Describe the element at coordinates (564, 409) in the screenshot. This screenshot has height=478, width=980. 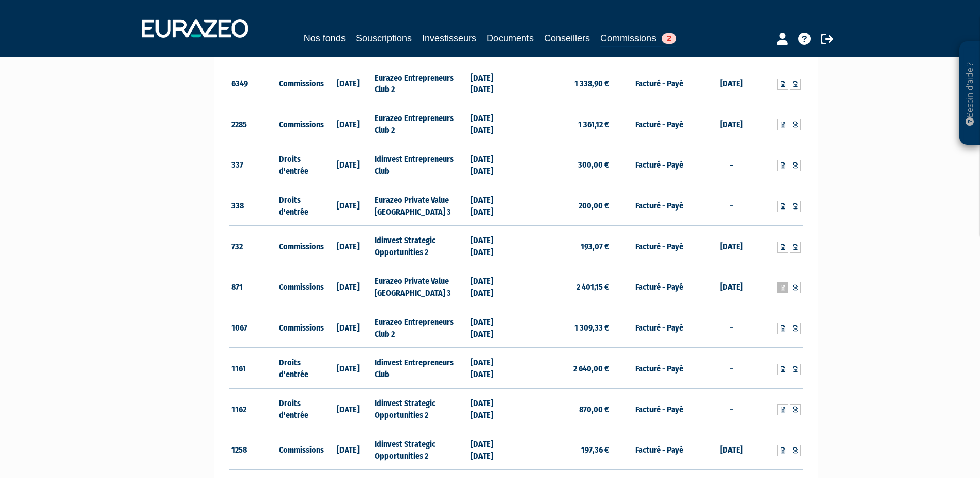
I see `td: 870,00 €` at that location.